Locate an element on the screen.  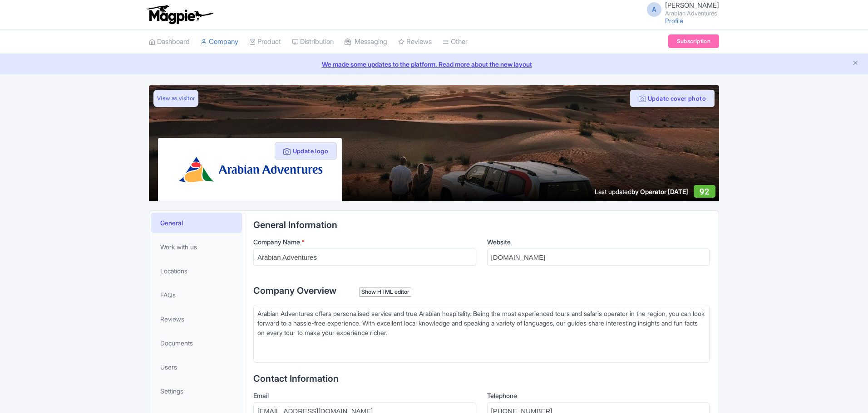
span: Telephone is located at coordinates (502, 395).